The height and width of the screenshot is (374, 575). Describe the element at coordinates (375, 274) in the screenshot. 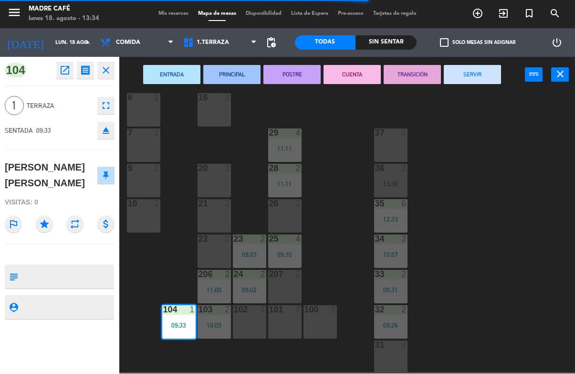

I see `div: 33` at that location.